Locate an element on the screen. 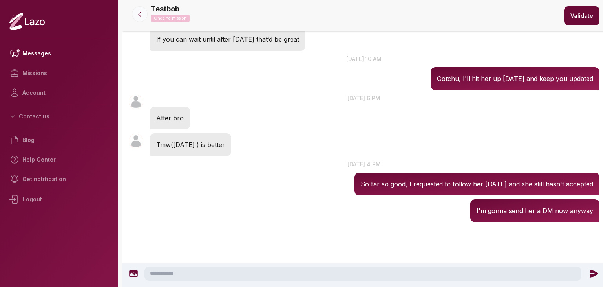 The height and width of the screenshot is (287, 603). a: Messages is located at coordinates (59, 53).